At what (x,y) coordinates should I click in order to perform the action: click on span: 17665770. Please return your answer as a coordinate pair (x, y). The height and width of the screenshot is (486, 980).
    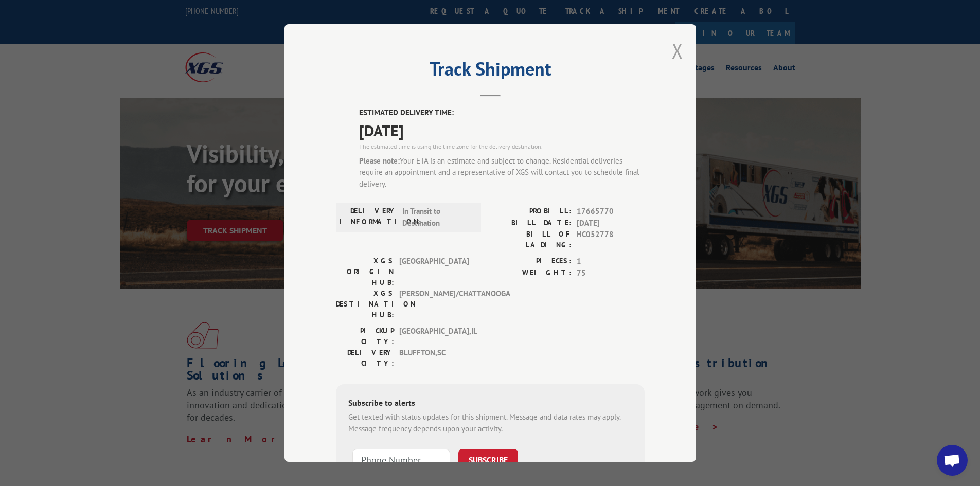
    Looking at the image, I should click on (611, 211).